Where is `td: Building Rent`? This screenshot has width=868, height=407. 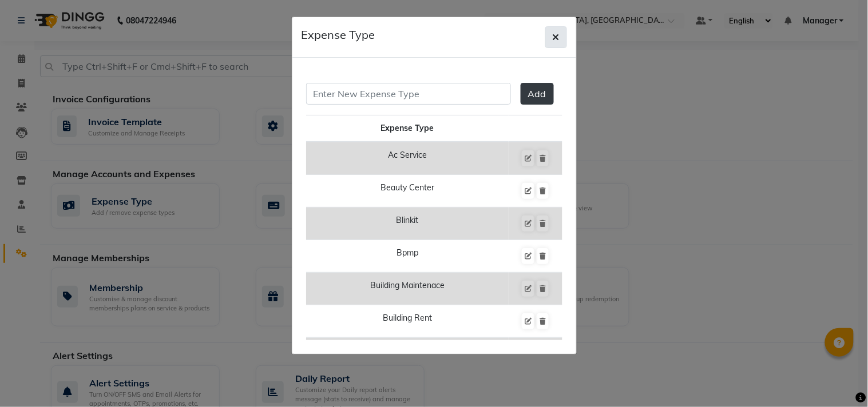 td: Building Rent is located at coordinates (407, 321).